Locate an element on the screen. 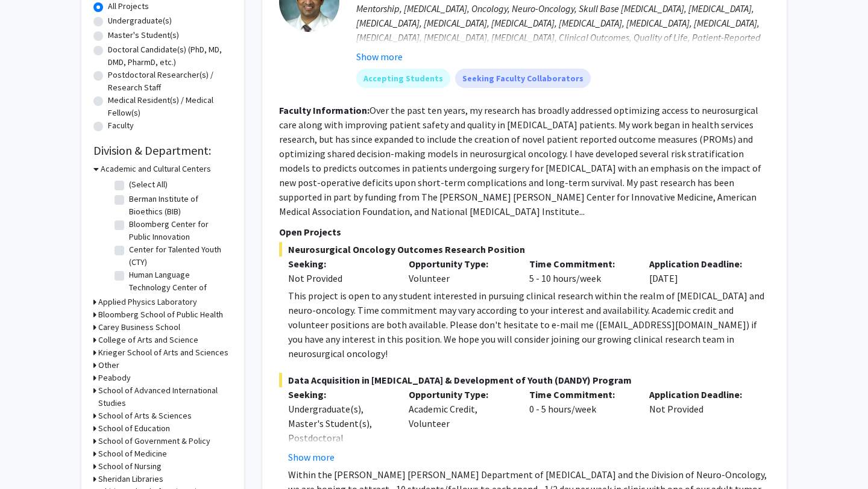 The height and width of the screenshot is (489, 868). div: This project is open to any student interested in pursuing clinical research within the realm of ... is located at coordinates (529, 324).